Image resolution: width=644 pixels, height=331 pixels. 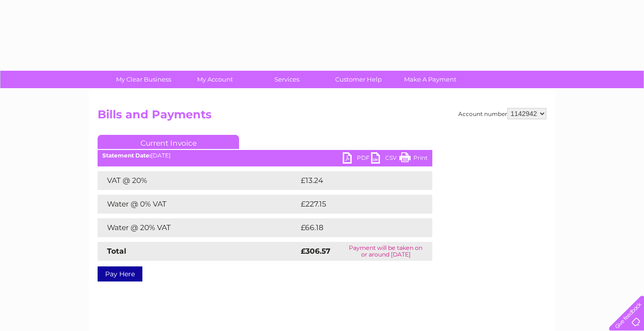 What do you see at coordinates (198, 228) in the screenshot?
I see `td: Water @ 20% VAT` at bounding box center [198, 228].